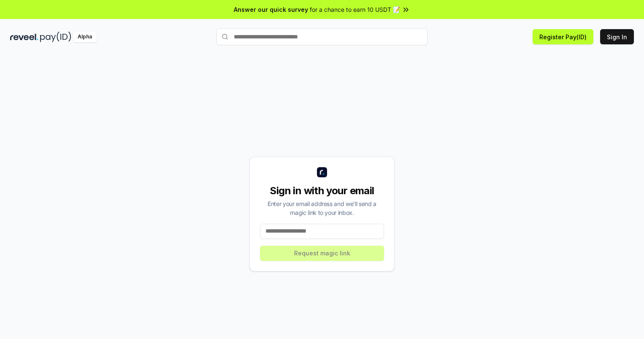  What do you see at coordinates (85, 37) in the screenshot?
I see `div: Alpha` at bounding box center [85, 37].